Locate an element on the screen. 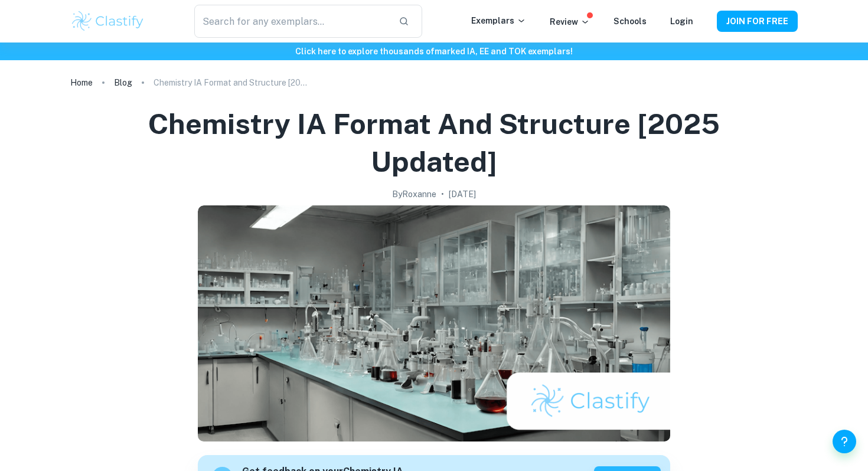 This screenshot has width=868, height=471. a: Schools is located at coordinates (630, 21).